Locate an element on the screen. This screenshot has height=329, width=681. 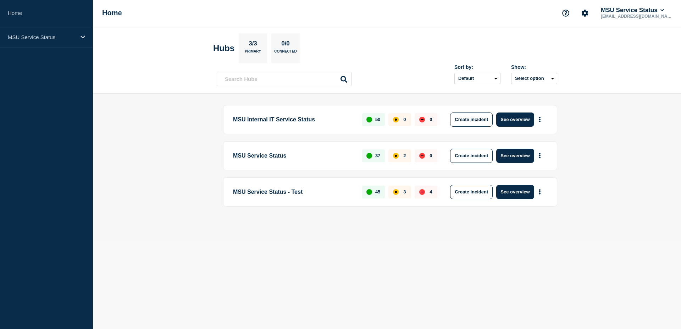
button: Account settings is located at coordinates (585, 13).